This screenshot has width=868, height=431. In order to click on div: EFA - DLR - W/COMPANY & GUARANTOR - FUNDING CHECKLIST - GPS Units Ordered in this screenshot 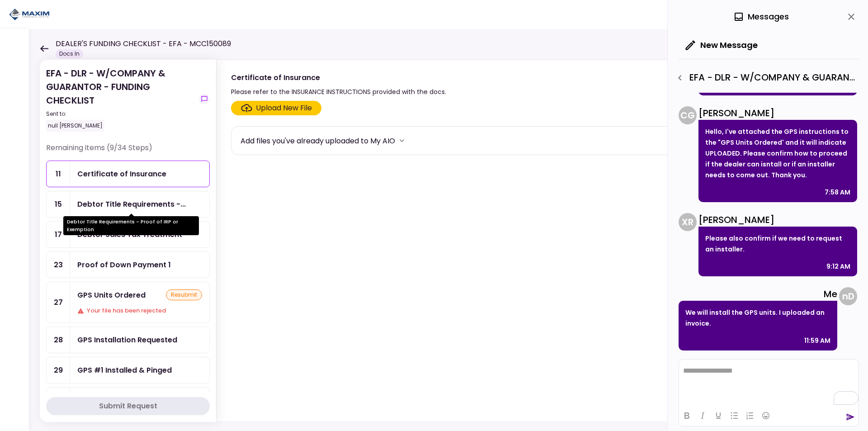, I will do `click(765, 78)`.